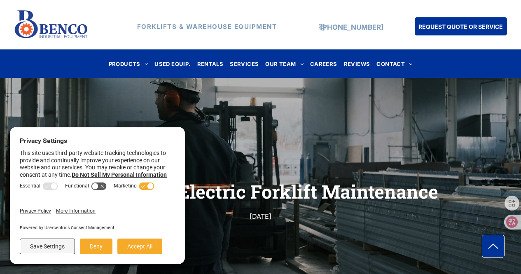 The width and height of the screenshot is (521, 274). I want to click on a: OUR TEAM, so click(284, 63).